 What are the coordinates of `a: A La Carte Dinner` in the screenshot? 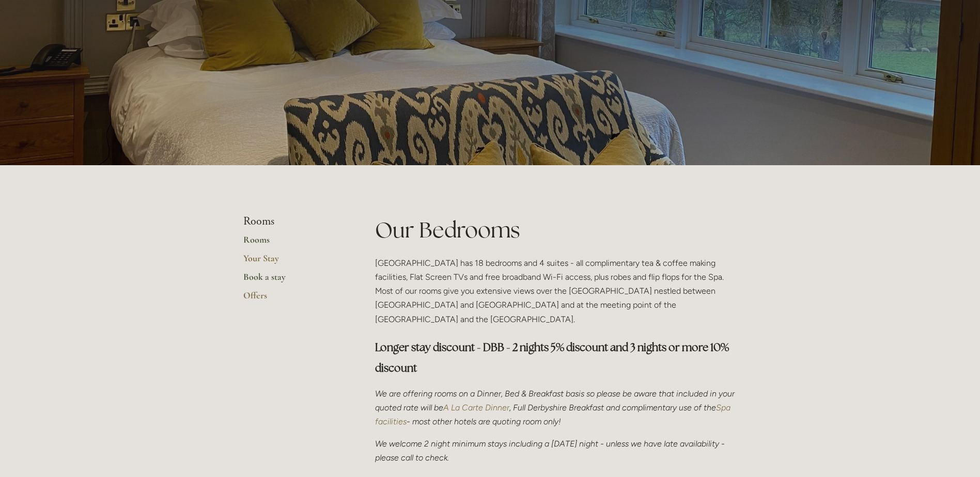 It's located at (477, 408).